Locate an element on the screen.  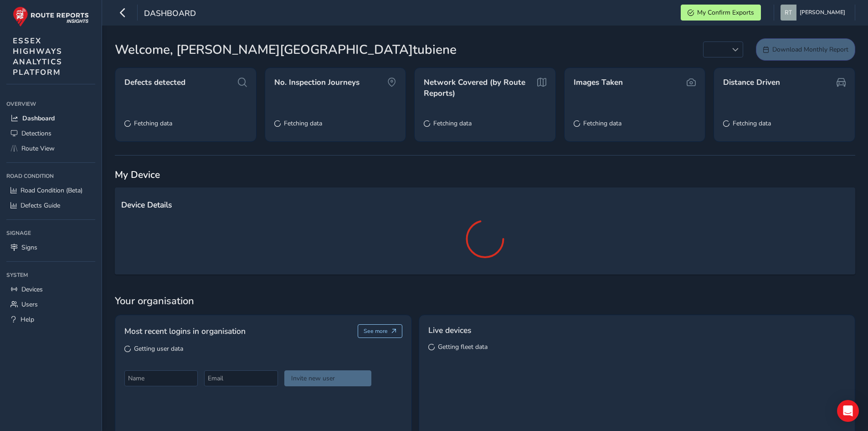
div: System is located at coordinates (50, 275).